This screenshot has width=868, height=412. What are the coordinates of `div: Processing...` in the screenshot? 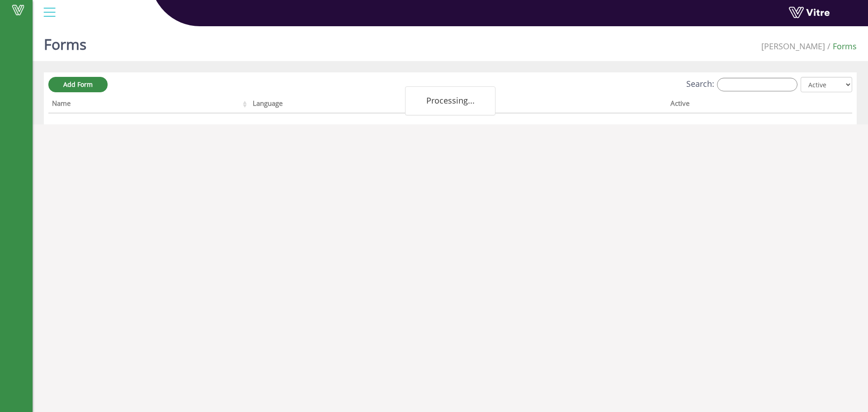 It's located at (450, 101).